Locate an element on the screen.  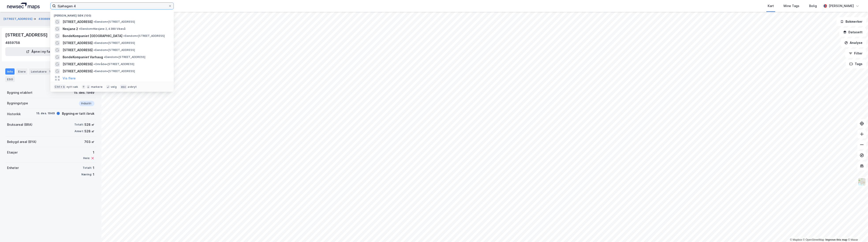
div: Bolig is located at coordinates (813, 6).